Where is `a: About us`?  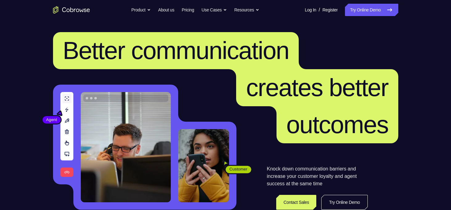
a: About us is located at coordinates (166, 10).